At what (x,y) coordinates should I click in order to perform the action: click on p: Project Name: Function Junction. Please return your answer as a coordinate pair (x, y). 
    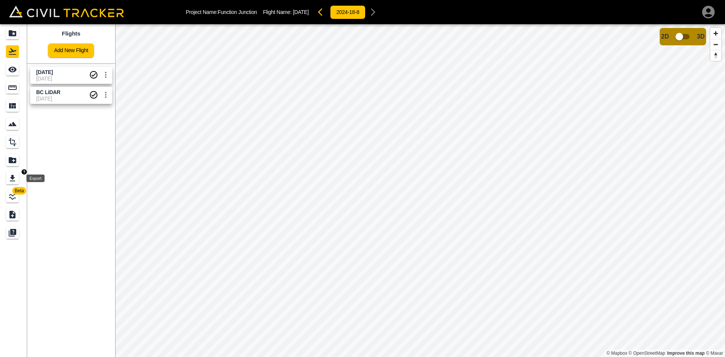
    Looking at the image, I should click on (221, 12).